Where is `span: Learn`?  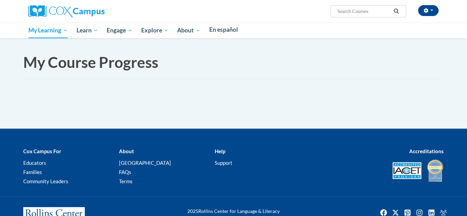 span: Learn is located at coordinates (87, 30).